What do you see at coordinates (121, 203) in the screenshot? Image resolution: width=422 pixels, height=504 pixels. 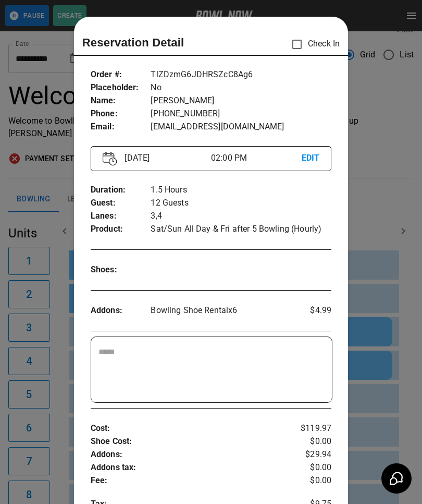 I see `p: Guest :` at bounding box center [121, 203].